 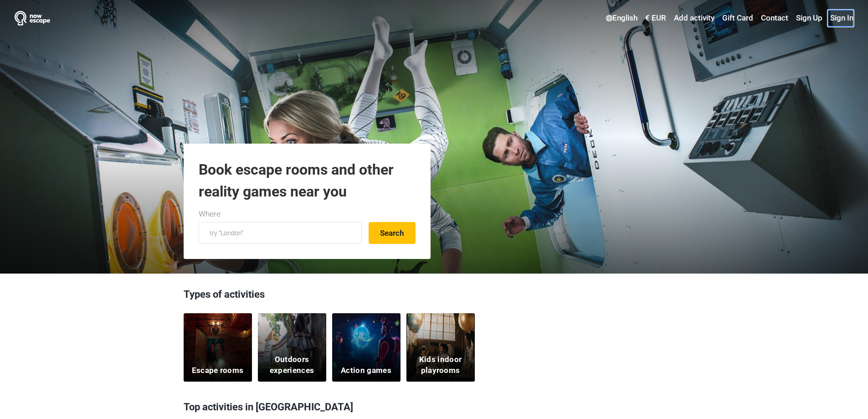 I want to click on a: English, so click(x=622, y=18).